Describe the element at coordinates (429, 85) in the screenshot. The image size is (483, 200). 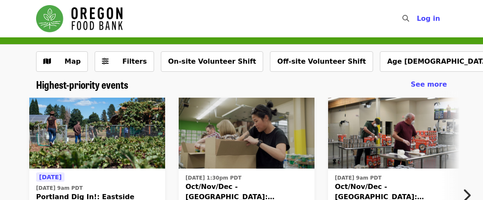
I see `a: See more` at that location.